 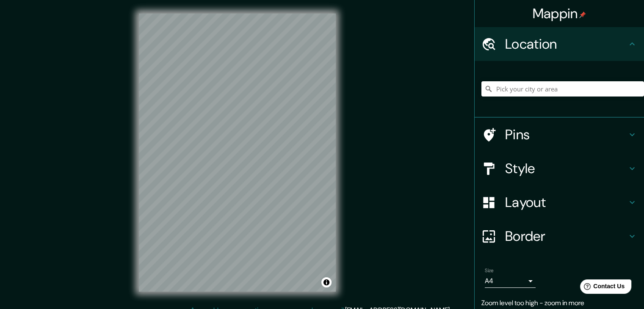 I want to click on div: Location, so click(x=560, y=44).